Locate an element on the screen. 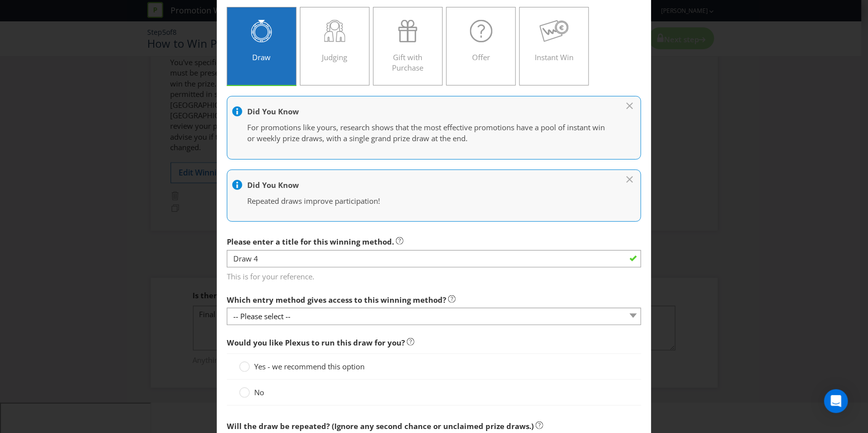 This screenshot has width=868, height=433. span: Instant Win is located at coordinates (554, 57).